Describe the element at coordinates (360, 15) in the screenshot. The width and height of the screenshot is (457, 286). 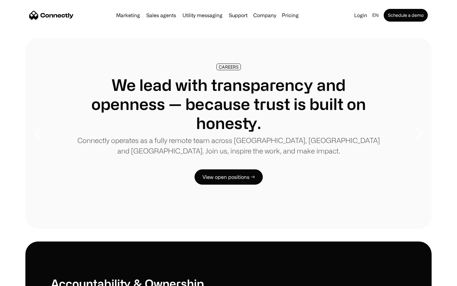
I see `a: Login` at that location.